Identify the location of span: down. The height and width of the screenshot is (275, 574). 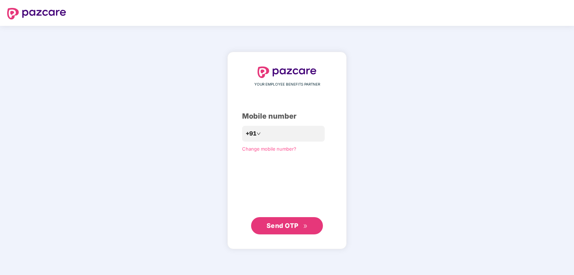
(259, 134).